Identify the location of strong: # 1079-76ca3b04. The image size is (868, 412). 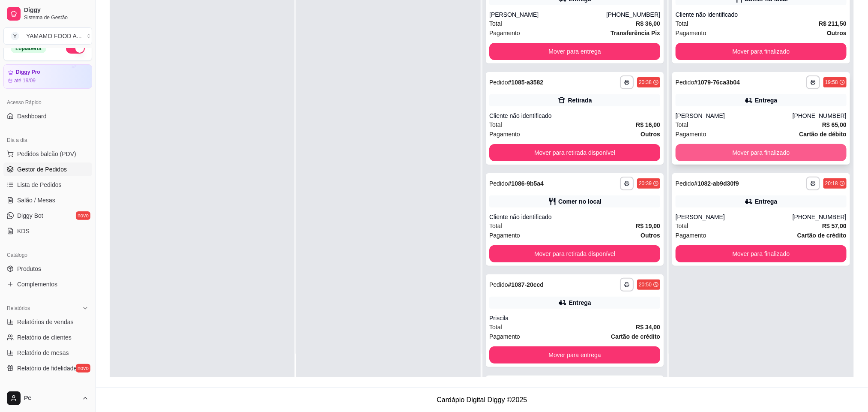
(717, 82).